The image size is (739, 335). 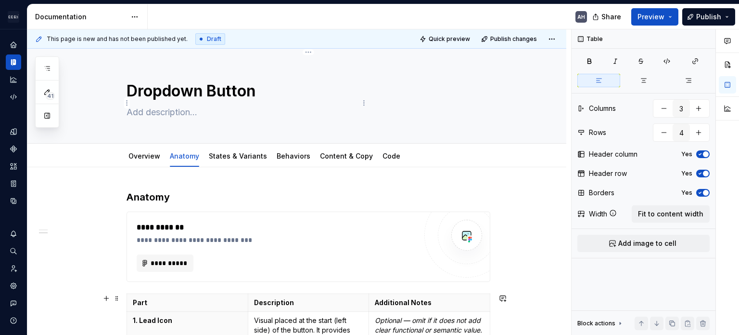 I want to click on div: AH, so click(x=581, y=17).